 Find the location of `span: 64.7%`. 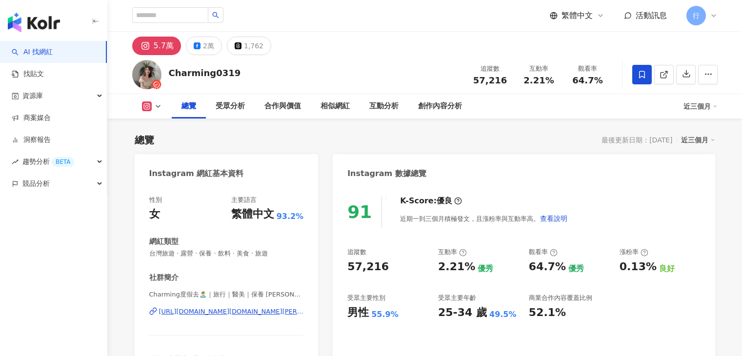

span: 64.7% is located at coordinates (588, 81).